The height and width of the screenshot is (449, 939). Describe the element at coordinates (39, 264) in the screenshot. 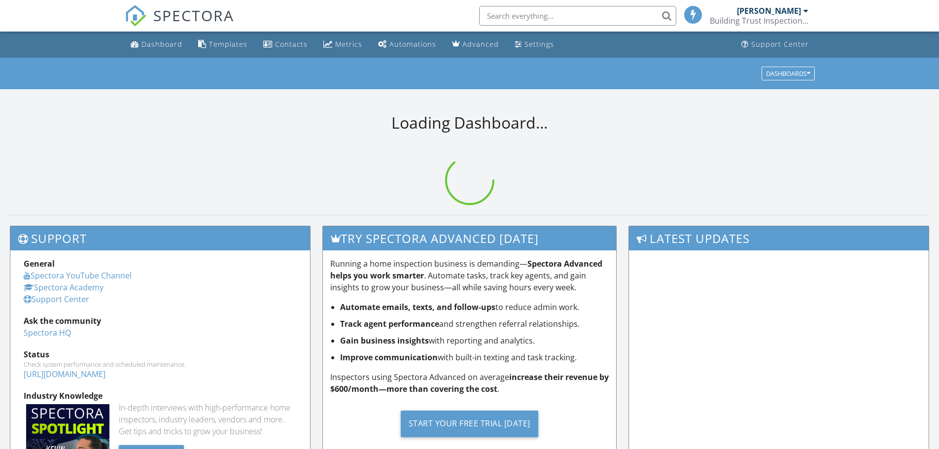

I see `strong: General` at that location.